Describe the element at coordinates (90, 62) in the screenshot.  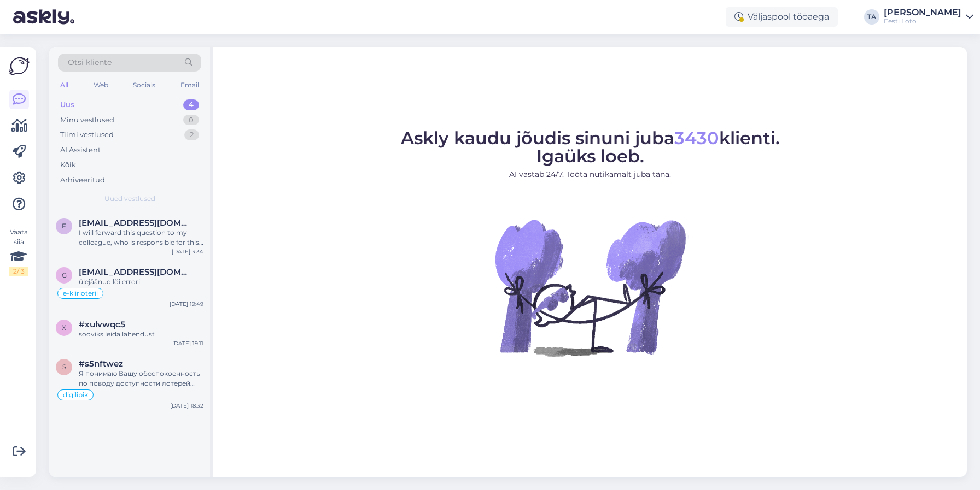
I see `span: Otsi kliente` at that location.